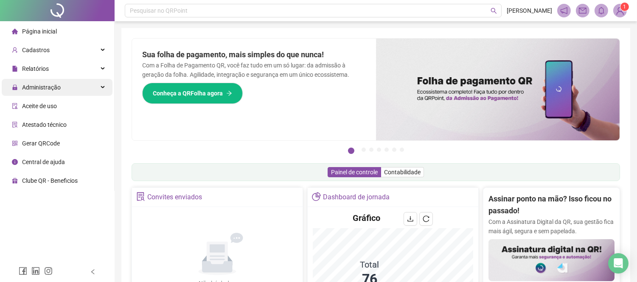  Describe the element at coordinates (188, 93) in the screenshot. I see `span: Conheça a QRFolha agora` at that location.